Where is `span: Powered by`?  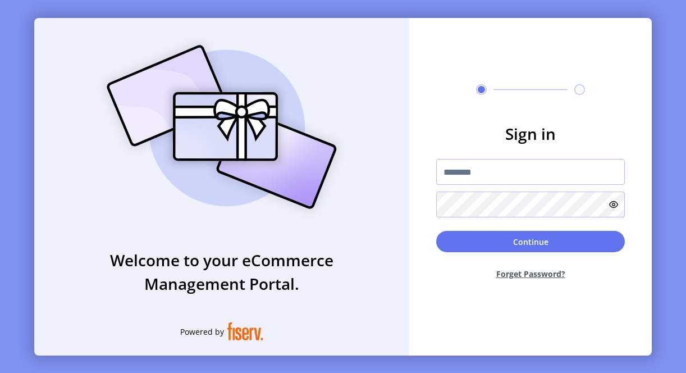 span: Powered by is located at coordinates (202, 331).